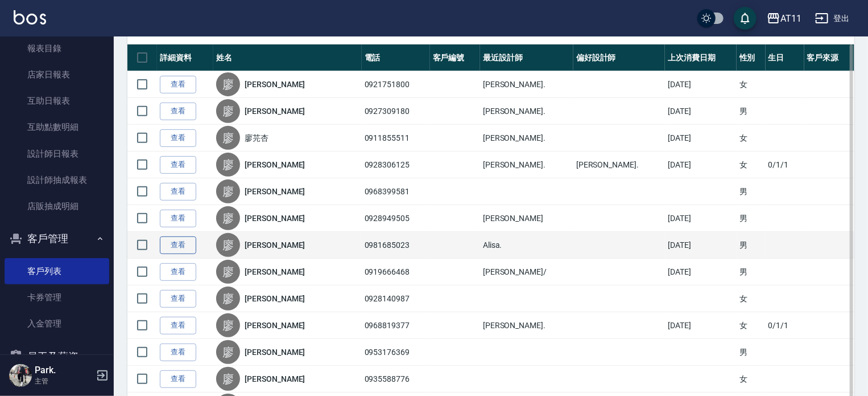 The image size is (868, 396). Describe the element at coordinates (396, 325) in the screenshot. I see `td: 0968819377` at that location.